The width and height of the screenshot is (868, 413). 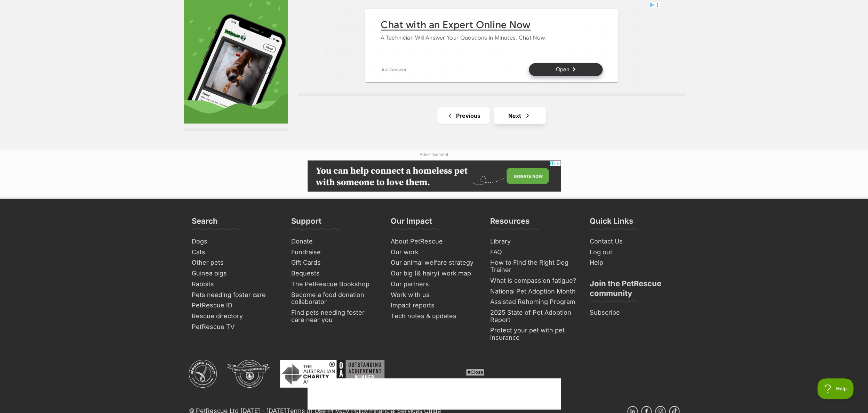 What do you see at coordinates (475, 372) in the screenshot?
I see `span: Close` at bounding box center [475, 372].